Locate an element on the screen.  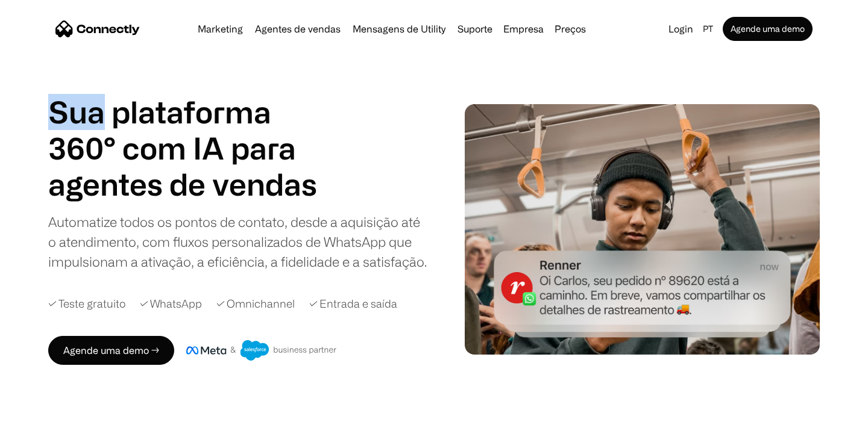
a: Agentes de vendas is located at coordinates (298, 29).